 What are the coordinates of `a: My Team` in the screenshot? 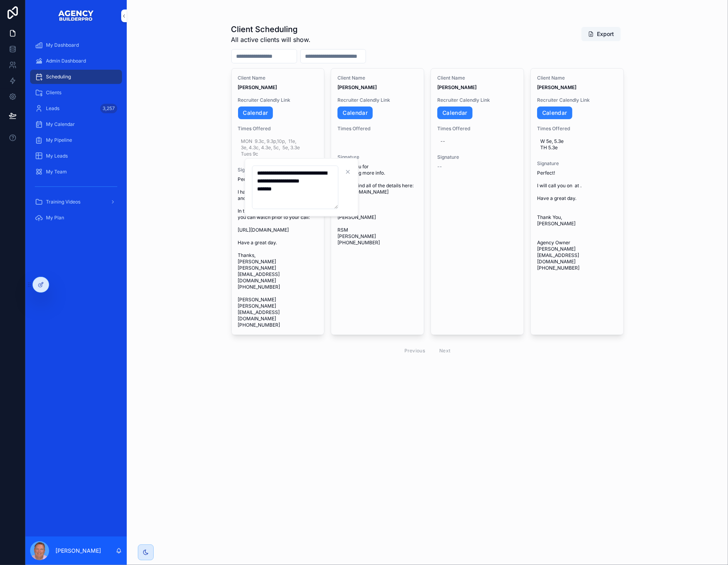 It's located at (76, 172).